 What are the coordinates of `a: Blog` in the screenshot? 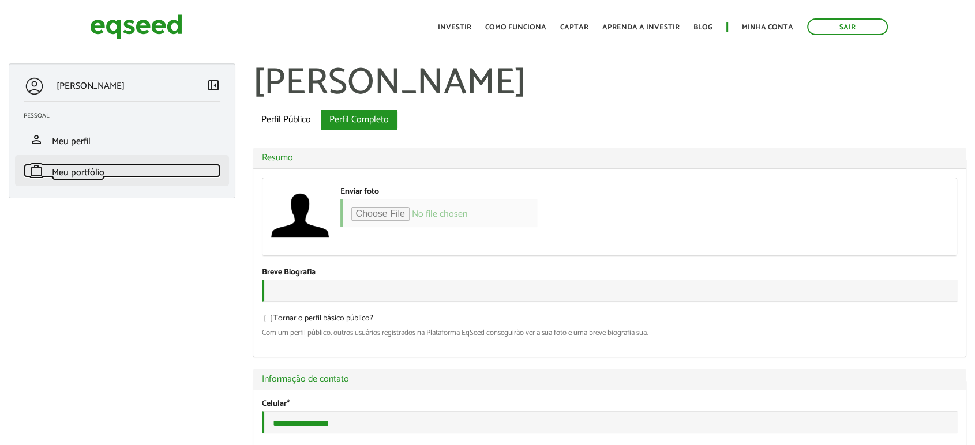 It's located at (703, 27).